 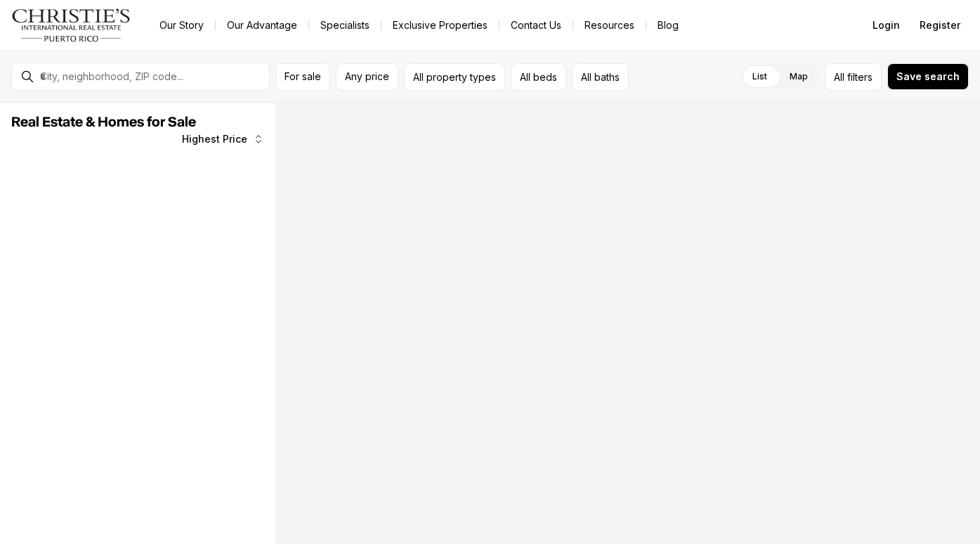 I want to click on button: All beds, so click(x=538, y=77).